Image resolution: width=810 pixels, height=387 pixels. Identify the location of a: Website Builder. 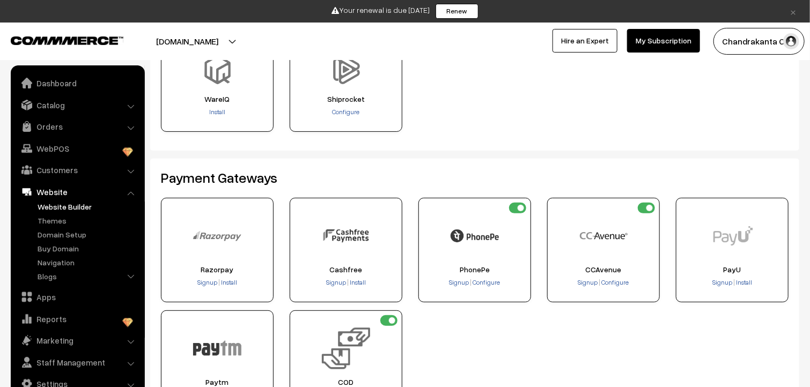
(88, 207).